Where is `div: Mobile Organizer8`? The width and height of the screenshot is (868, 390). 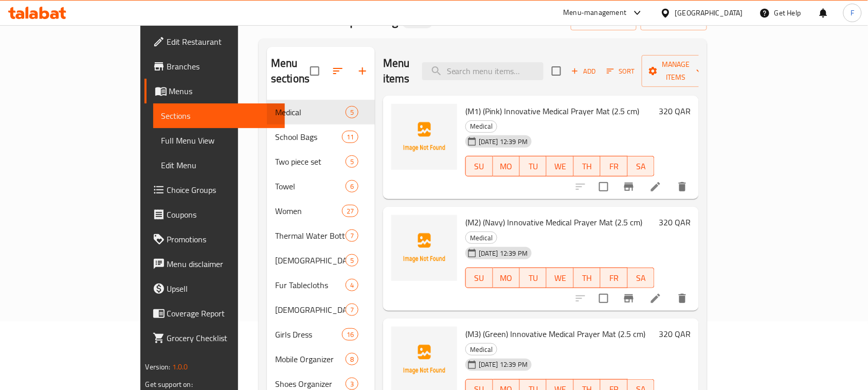
div: Mobile Organizer8 is located at coordinates (321, 359).